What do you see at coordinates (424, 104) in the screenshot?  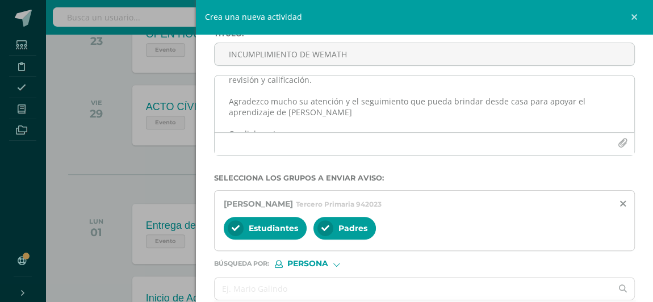 I see `textarea: Estimado padre de familia: Reciba un cordial saludo. Por este medio, deseo informarle que su hijo...` at bounding box center [424, 104].